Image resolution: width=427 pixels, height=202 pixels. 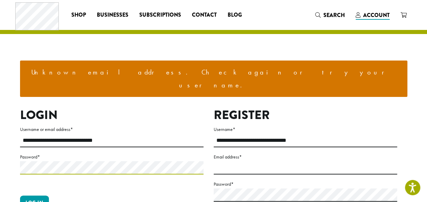 I want to click on span: Account, so click(x=376, y=15).